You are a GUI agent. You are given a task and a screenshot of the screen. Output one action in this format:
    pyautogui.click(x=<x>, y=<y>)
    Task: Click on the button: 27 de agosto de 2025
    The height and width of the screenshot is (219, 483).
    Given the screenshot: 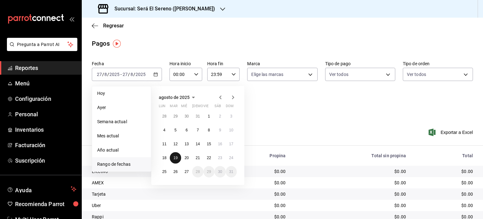 What is the action you would take?
    pyautogui.click(x=186, y=171)
    